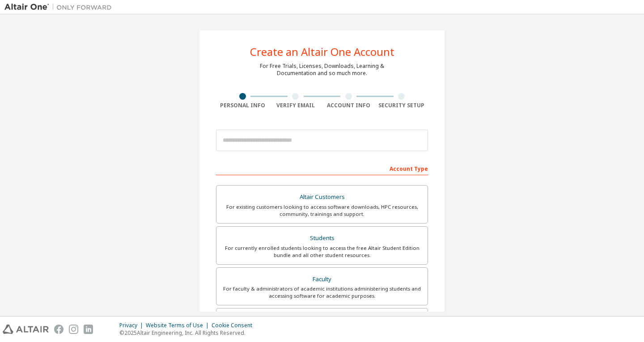  I want to click on div: Altair Customers, so click(322, 197).